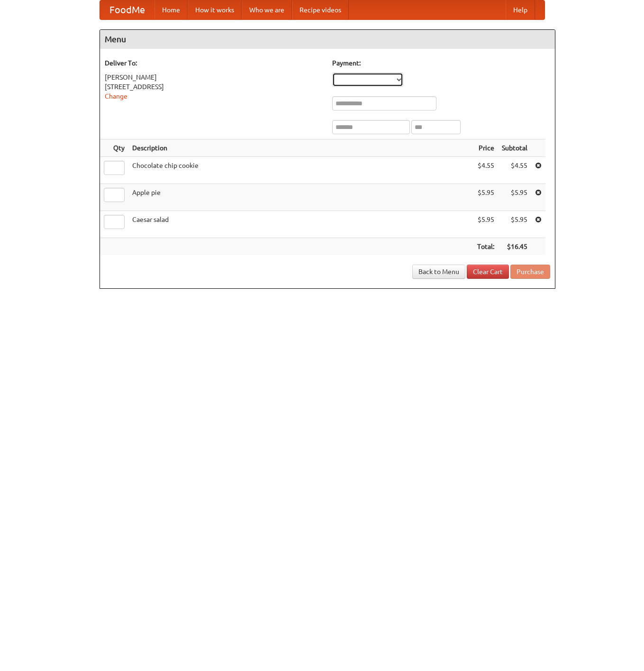 This screenshot has height=671, width=644. I want to click on a: FoodMe, so click(127, 10).